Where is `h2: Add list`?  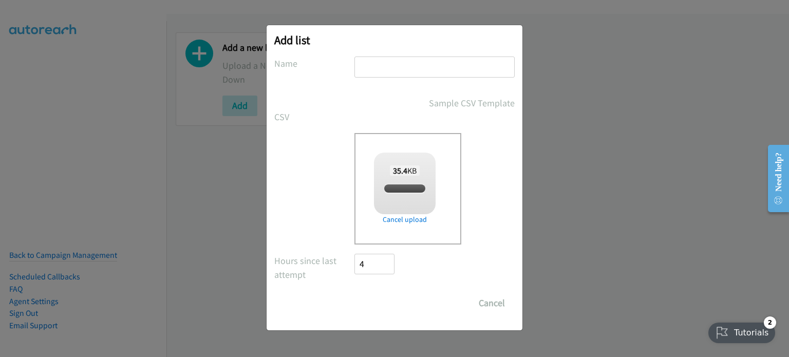 h2: Add list is located at coordinates (395, 40).